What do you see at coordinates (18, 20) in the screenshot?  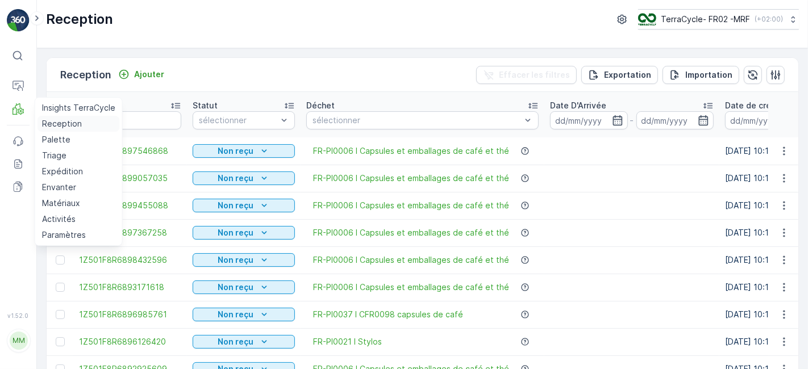 I see `img: logo` at bounding box center [18, 20].